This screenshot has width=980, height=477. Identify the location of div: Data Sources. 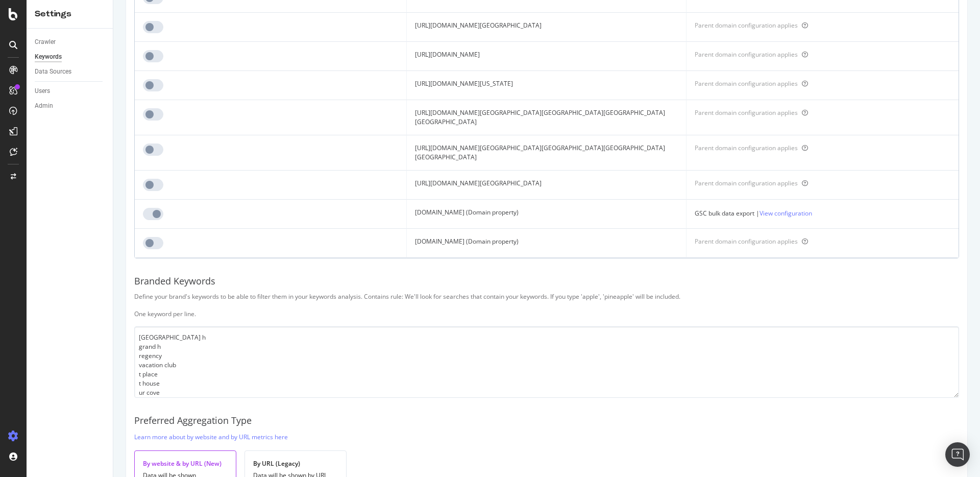
(53, 72).